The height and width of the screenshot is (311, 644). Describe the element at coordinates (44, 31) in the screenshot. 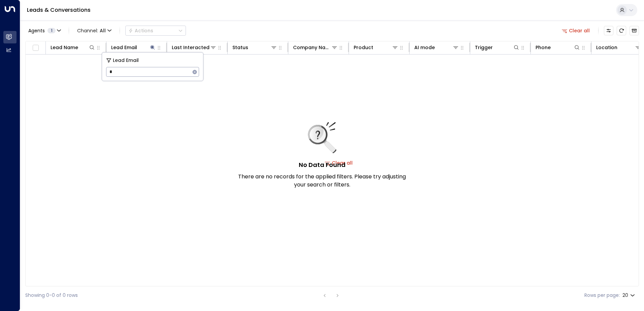

I see `button: Agents1` at that location.